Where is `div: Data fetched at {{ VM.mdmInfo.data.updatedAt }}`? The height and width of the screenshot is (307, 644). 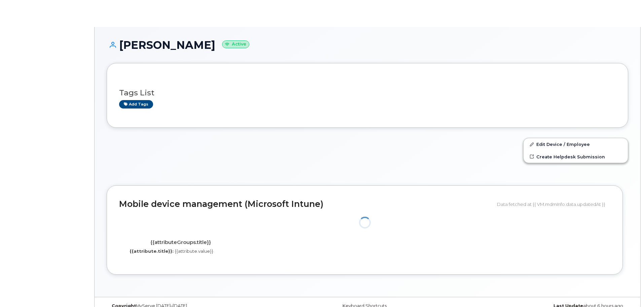
div: Data fetched at {{ VM.mdmInfo.data.updatedAt }} is located at coordinates (553, 204).